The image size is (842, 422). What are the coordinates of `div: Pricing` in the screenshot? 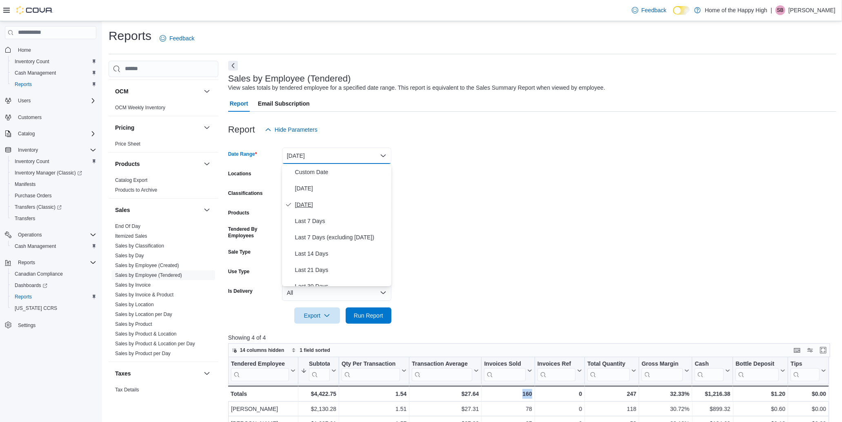 It's located at (163, 146).